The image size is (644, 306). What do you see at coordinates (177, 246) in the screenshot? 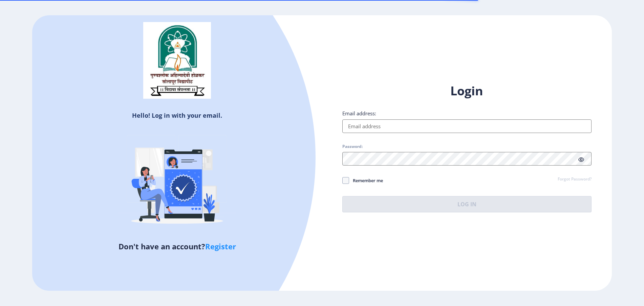
I see `h5: Don't have an account?` at bounding box center [177, 246].